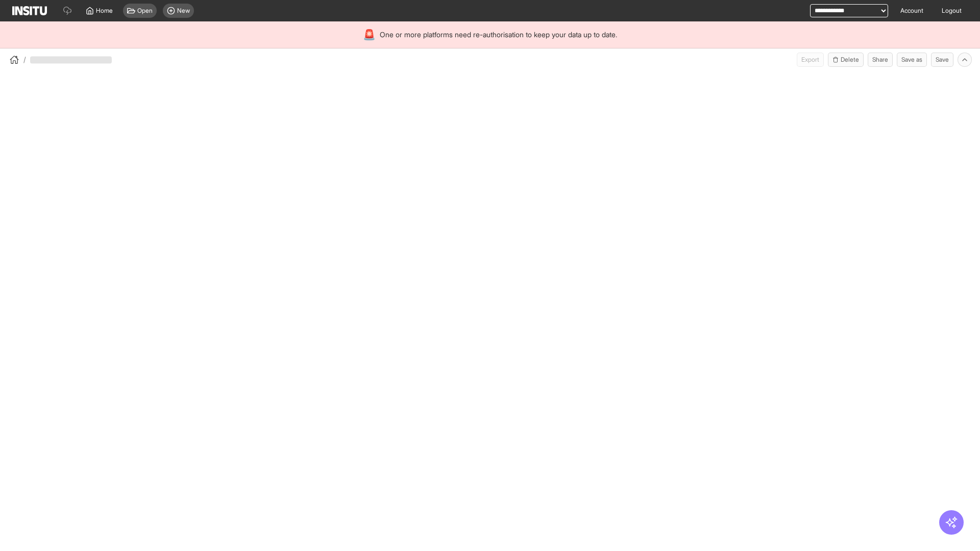 The image size is (980, 551). I want to click on img: Logo, so click(30, 10).